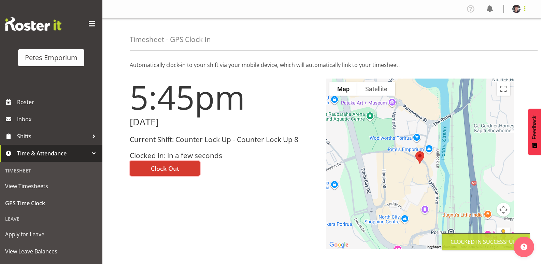 This screenshot has height=264, width=541. What do you see at coordinates (58, 119) in the screenshot?
I see `span: Inbox` at bounding box center [58, 119].